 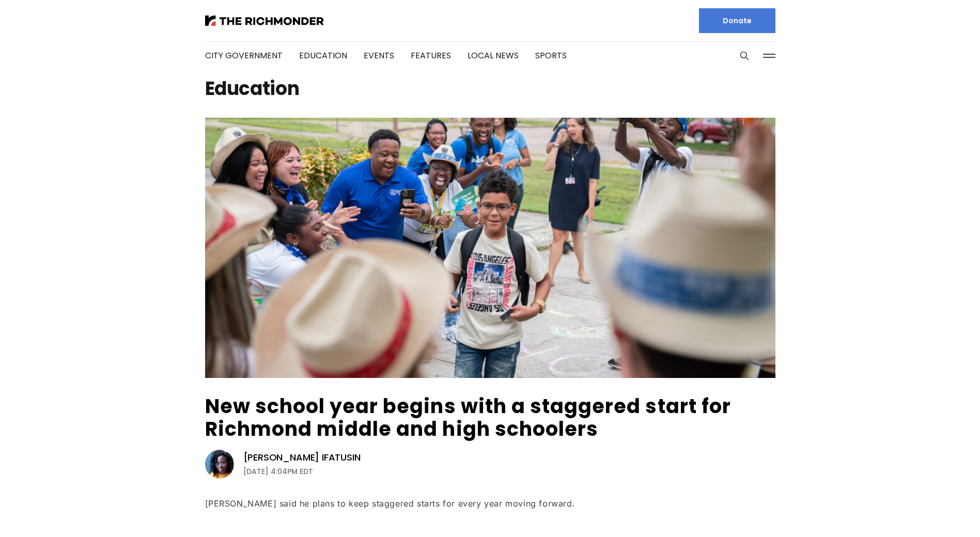 I want to click on a: Sports, so click(x=551, y=55).